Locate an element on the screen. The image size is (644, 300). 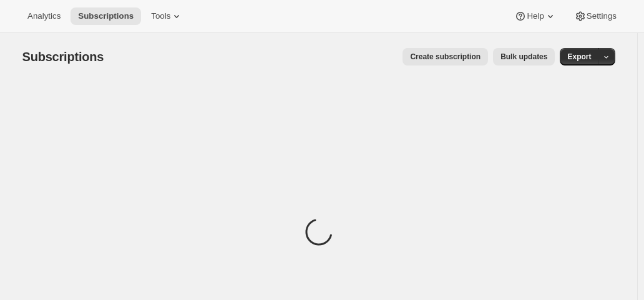
button: Settings is located at coordinates (595, 16).